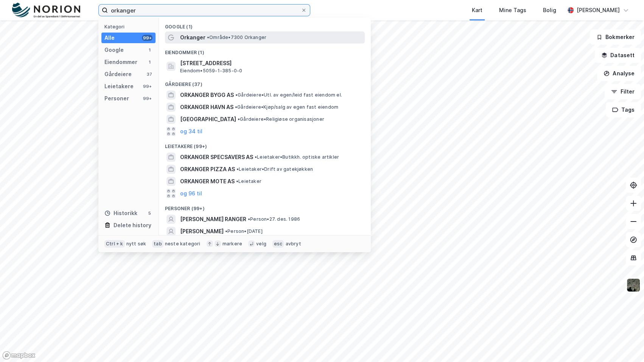  Describe the element at coordinates (281, 119) in the screenshot. I see `span: Gårdeiere • Religiøse organisasjoner` at that location.